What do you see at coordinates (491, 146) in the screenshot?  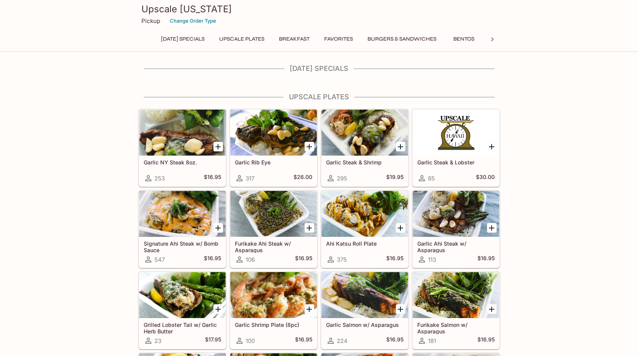 I see `button: Add Garlic Steak & Lobster` at bounding box center [491, 146].